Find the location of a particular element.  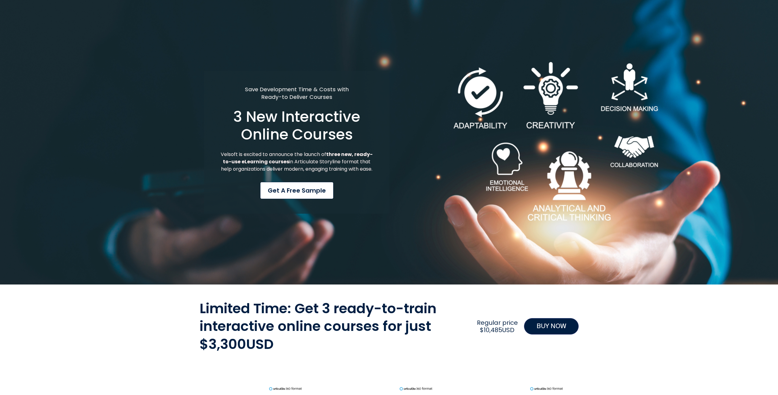

span: BUY NOW is located at coordinates (551, 327).